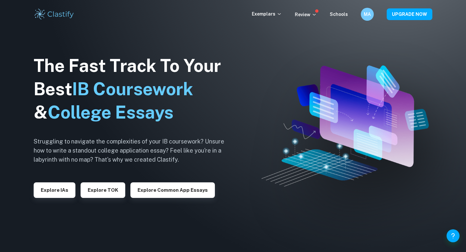 The height and width of the screenshot is (252, 466). Describe the element at coordinates (133, 89) in the screenshot. I see `span: IB Coursework` at that location.